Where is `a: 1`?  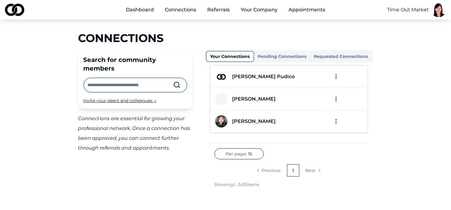 a: 1 is located at coordinates (293, 171).